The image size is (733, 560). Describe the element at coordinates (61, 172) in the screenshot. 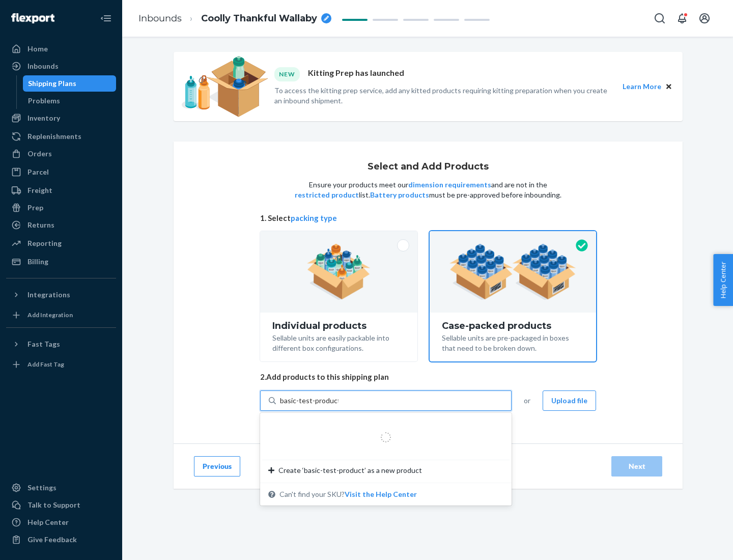

I see `a: Parcel` at that location.